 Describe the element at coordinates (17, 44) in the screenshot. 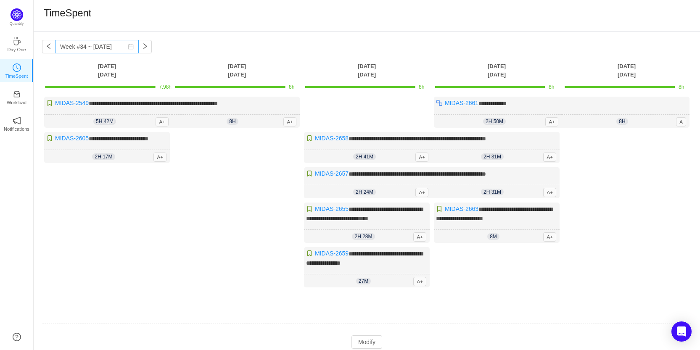

I see `a: icon: coffeeDay One` at that location.